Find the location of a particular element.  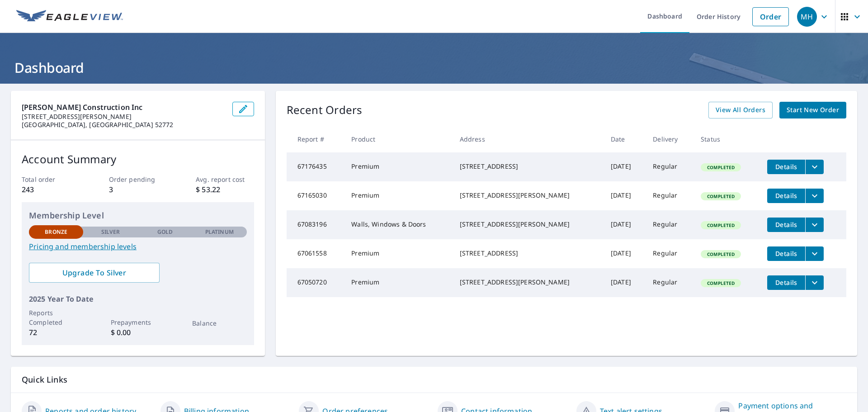

td: 67061558 is located at coordinates (315, 254).